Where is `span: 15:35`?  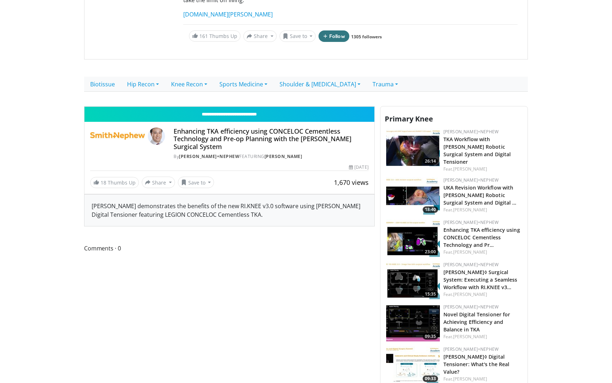
span: 15:35 is located at coordinates (431, 294).